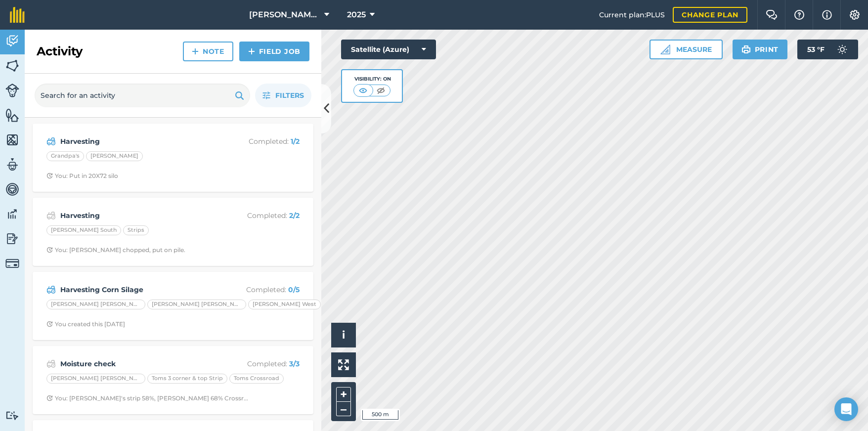 This screenshot has height=431, width=868. Describe the element at coordinates (827, 50) in the screenshot. I see `button: 53 °F` at that location.